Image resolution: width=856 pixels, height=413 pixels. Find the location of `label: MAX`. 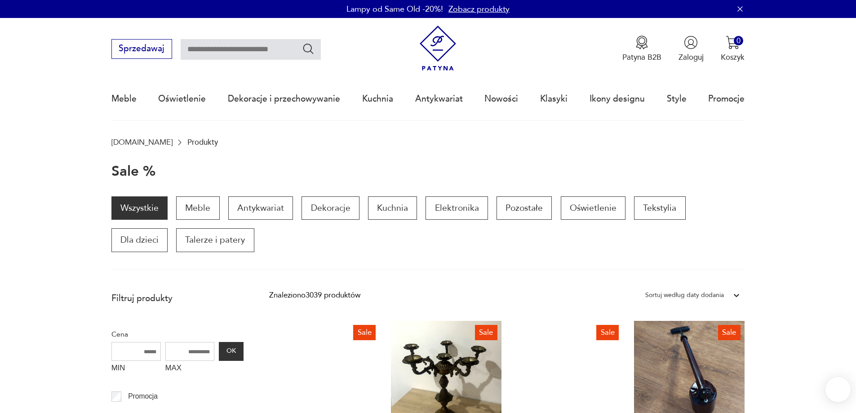

label: MAX is located at coordinates (190, 369).